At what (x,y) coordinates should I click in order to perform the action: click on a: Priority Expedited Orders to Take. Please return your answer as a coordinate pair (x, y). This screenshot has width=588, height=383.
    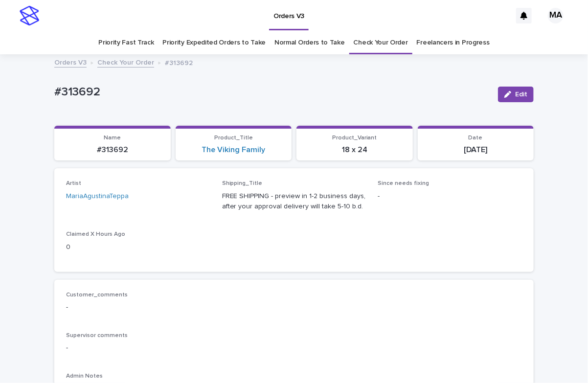
    Looking at the image, I should click on (214, 43).